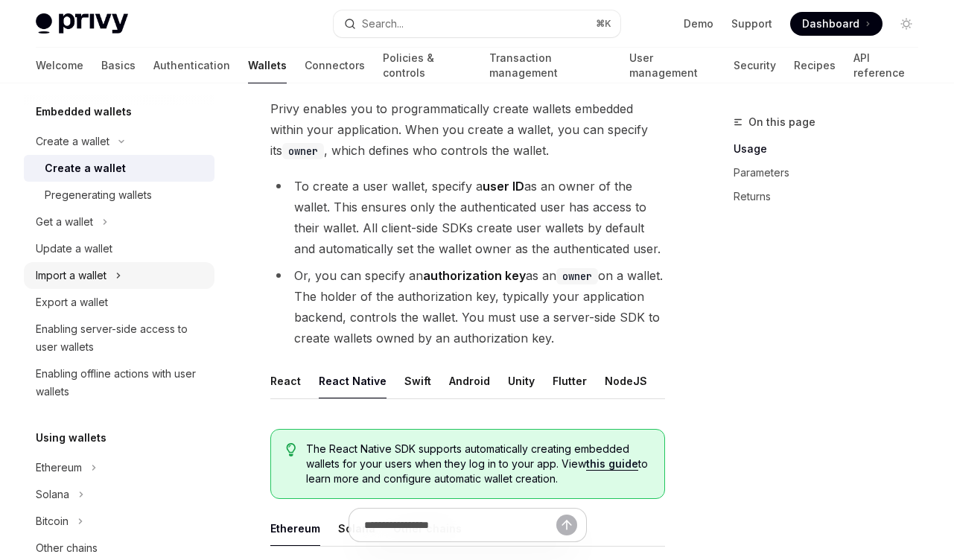  I want to click on a: Export a wallet, so click(119, 302).